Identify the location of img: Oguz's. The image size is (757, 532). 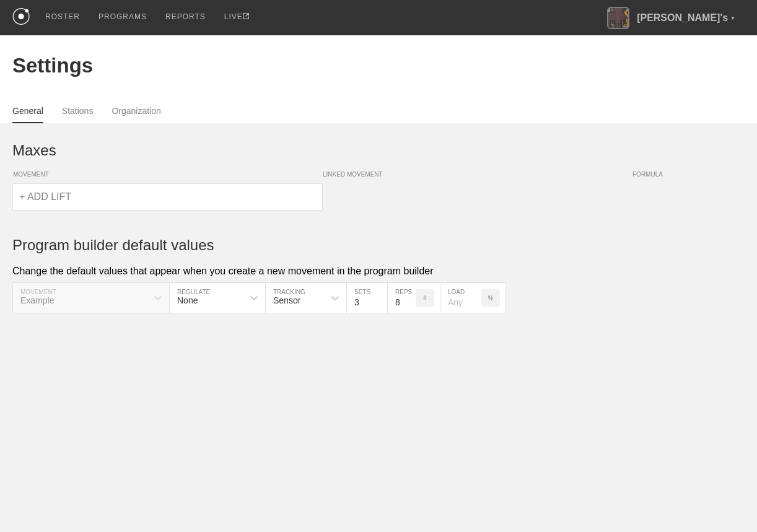
(618, 18).